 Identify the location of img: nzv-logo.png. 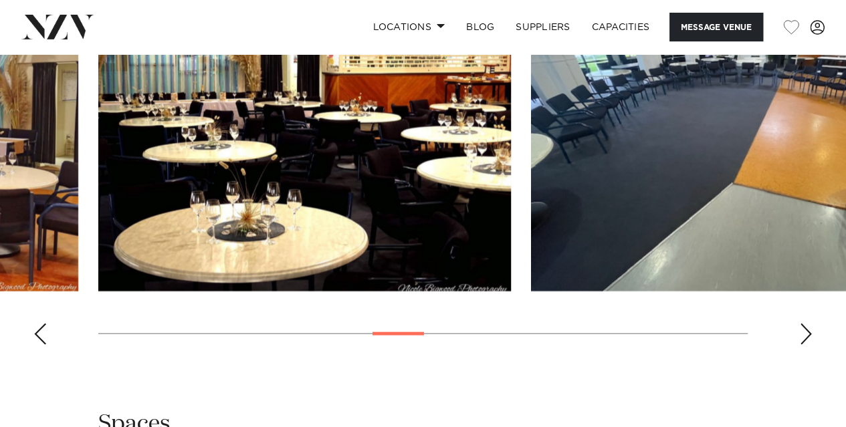
(58, 27).